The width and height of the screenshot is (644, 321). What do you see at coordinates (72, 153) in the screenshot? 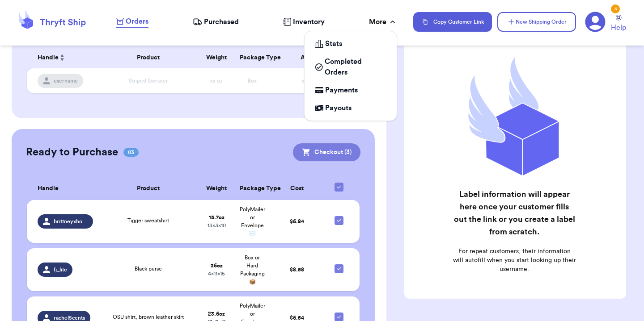
I see `h2: Ready to Purchase` at bounding box center [72, 153].